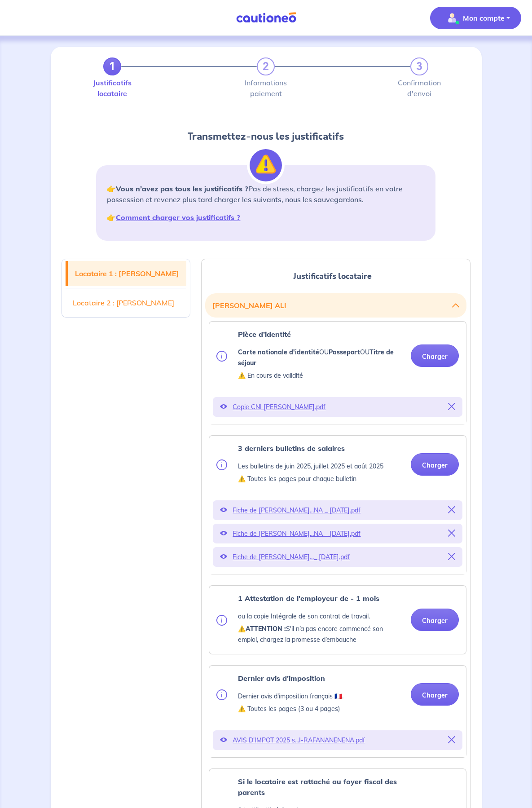  I want to click on p: 👉 Pas de stress, chargez les justificatifs en votre possession et revenez plus tard charger les s..., so click(266, 194).